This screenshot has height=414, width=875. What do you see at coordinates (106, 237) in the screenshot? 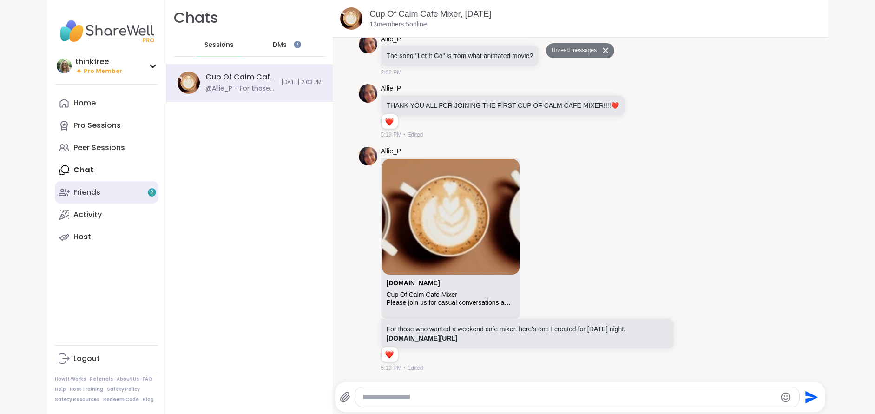
I see `a: Host` at bounding box center [106, 237].